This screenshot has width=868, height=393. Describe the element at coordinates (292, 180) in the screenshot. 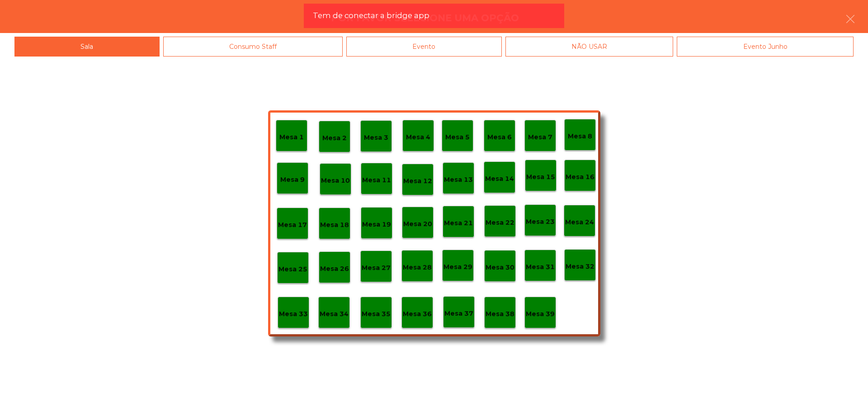

I see `p: Mesa 9` at that location.